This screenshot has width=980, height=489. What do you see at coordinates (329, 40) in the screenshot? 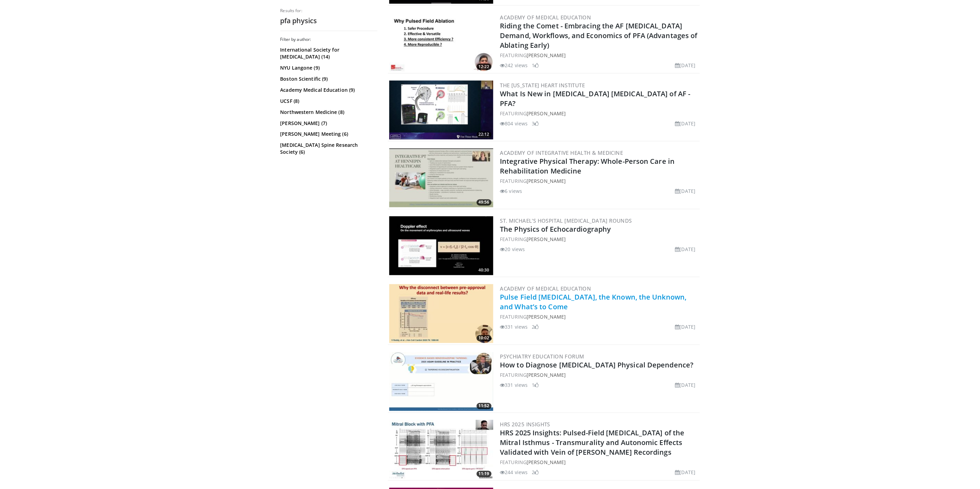
I see `h3: Filter by author:` at bounding box center [329, 40].